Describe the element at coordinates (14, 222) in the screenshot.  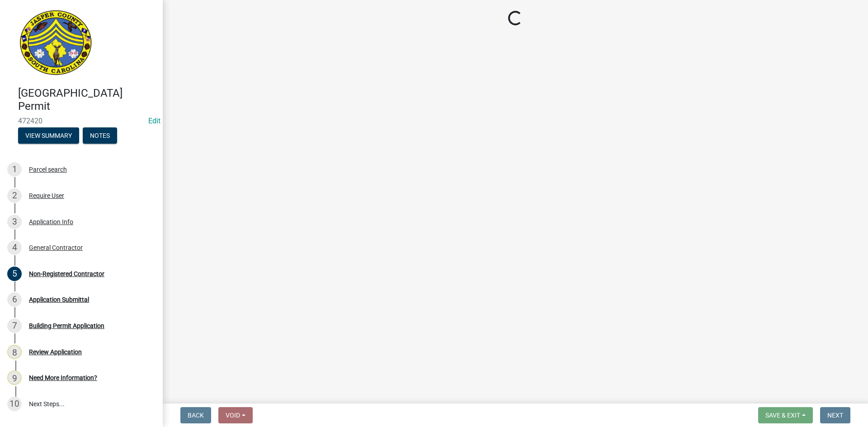
I see `div: 3` at that location.